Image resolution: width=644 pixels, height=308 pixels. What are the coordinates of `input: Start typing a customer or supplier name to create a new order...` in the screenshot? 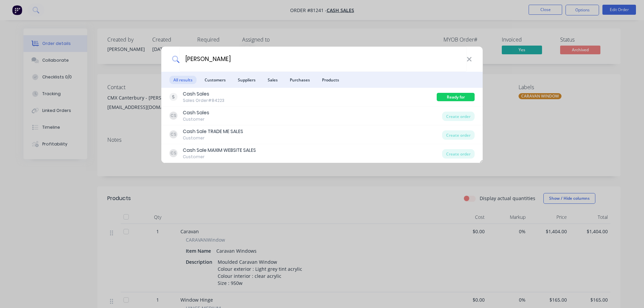 It's located at (323, 59).